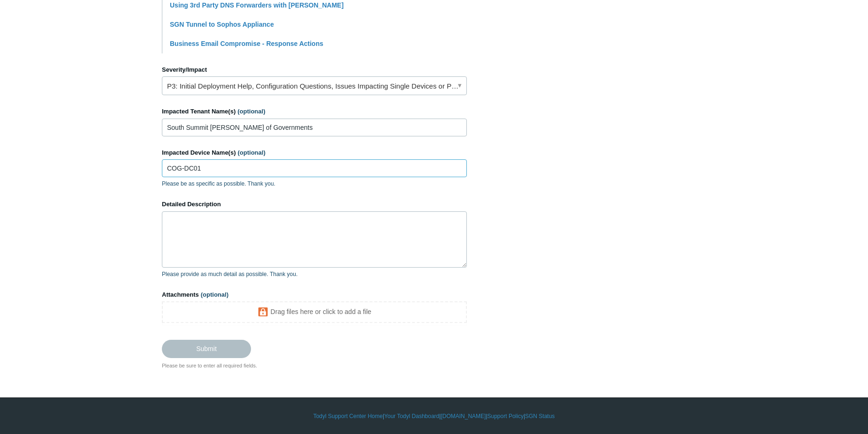  What do you see at coordinates (246, 44) in the screenshot?
I see `a: Business Email Compromise - Response Actions` at bounding box center [246, 44].